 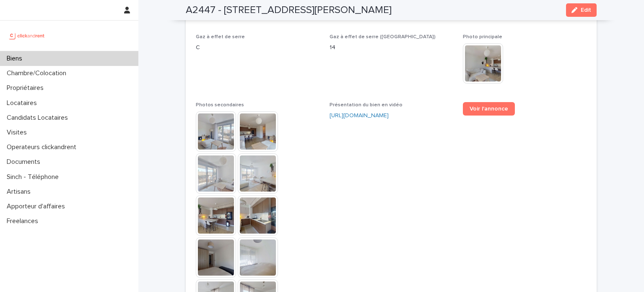 I want to click on span: Présentation du bien en vidéo, so click(x=366, y=105).